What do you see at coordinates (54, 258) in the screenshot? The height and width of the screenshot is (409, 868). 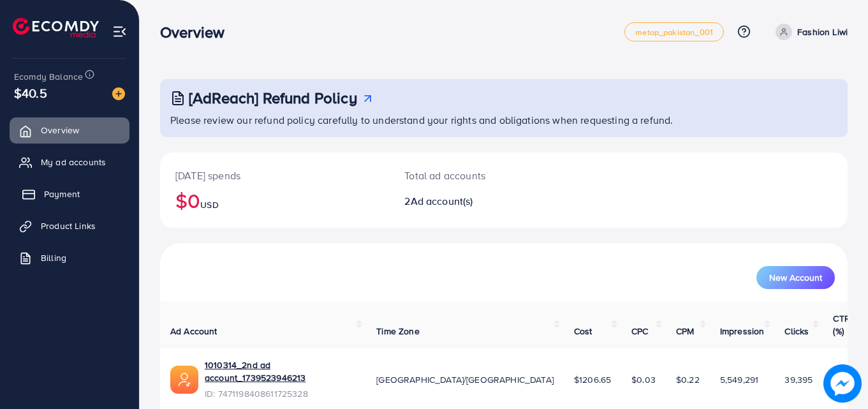 I see `span: Billing` at bounding box center [54, 258].